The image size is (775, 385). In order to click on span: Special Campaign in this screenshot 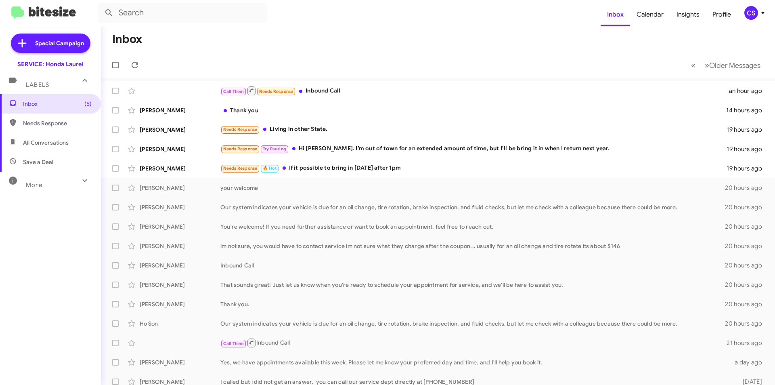, I will do `click(59, 43)`.